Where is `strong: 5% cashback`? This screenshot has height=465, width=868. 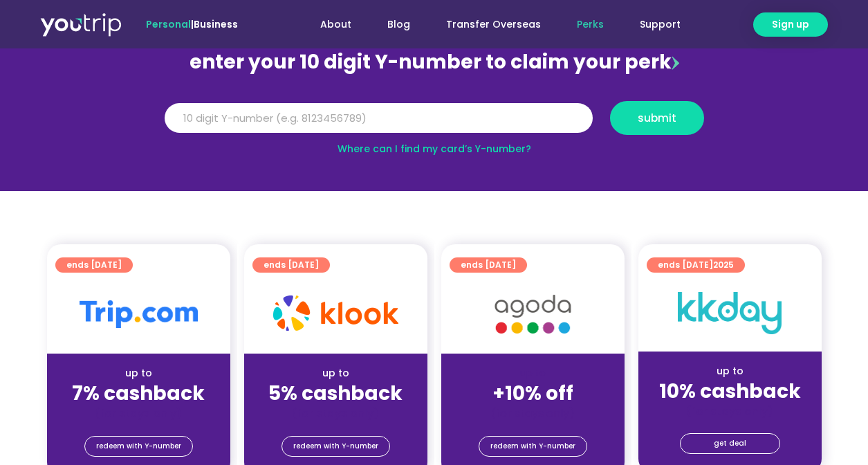
strong: 5% cashback is located at coordinates (336, 393).